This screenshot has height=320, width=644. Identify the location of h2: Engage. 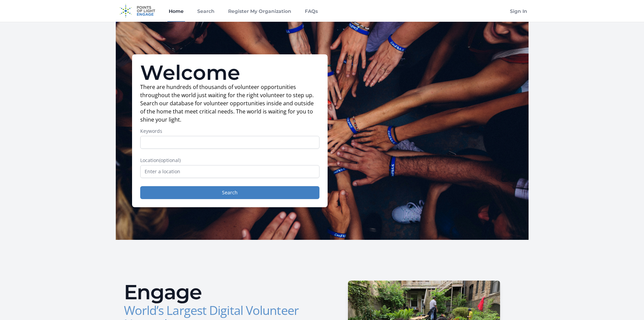
(220, 292).